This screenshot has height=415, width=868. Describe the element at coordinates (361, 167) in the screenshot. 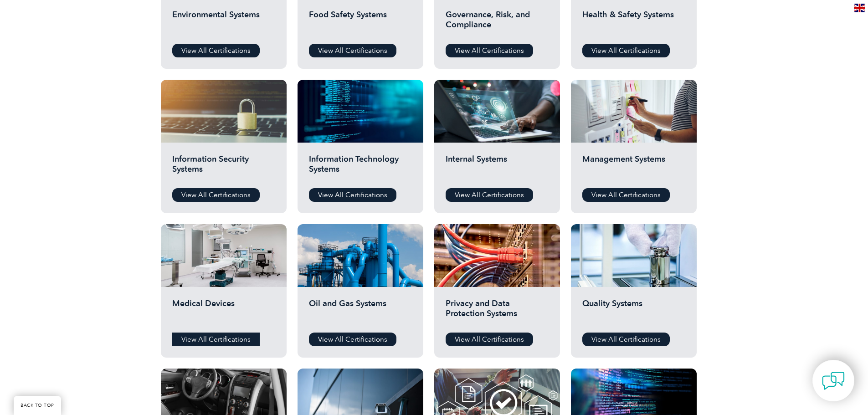

I see `h2: Information Technology Systems` at that location.